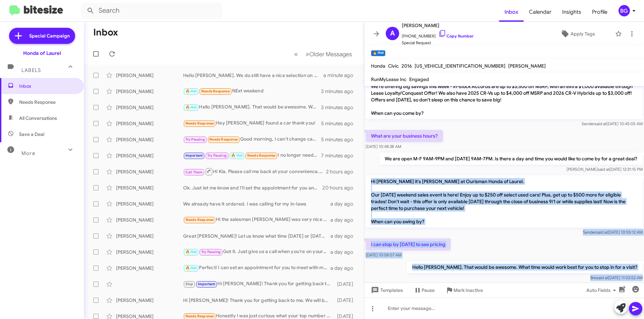 The width and height of the screenshot is (644, 319). I want to click on button: Pause, so click(424, 291).